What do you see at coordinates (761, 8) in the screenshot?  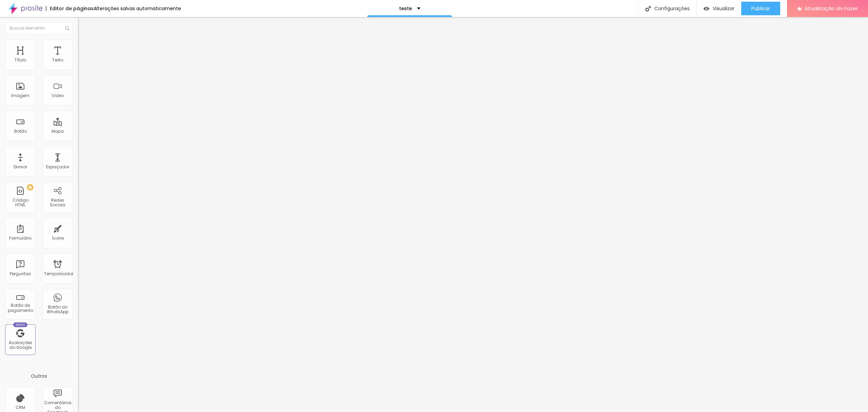 I see `font: Publicar` at bounding box center [761, 8].